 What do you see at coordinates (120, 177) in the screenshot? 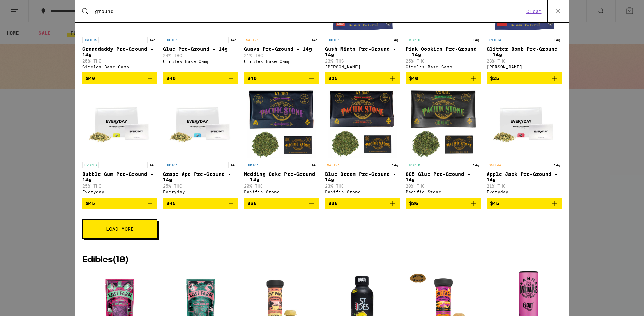
I see `p: Bubble Gum Pre-Ground - 14g` at bounding box center [120, 177].